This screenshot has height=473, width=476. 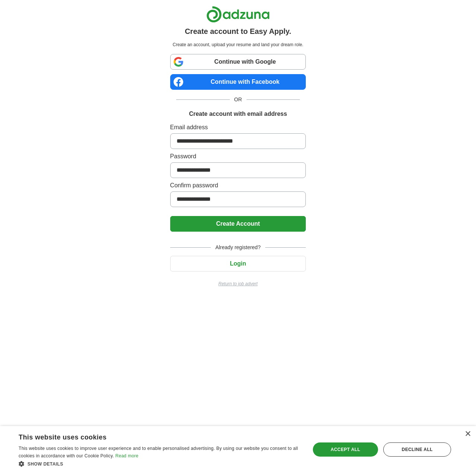 I want to click on span: OR, so click(x=238, y=99).